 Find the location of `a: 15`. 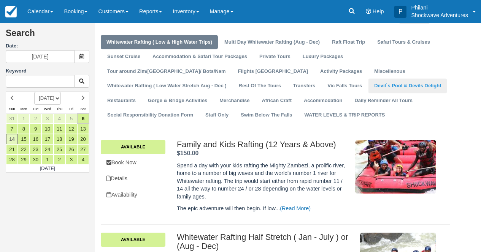

a: 15 is located at coordinates (24, 139).